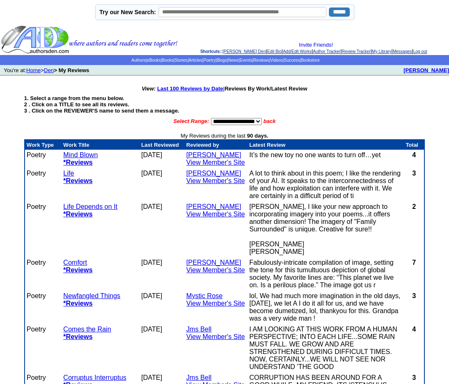  I want to click on a: Comfort, so click(75, 262).